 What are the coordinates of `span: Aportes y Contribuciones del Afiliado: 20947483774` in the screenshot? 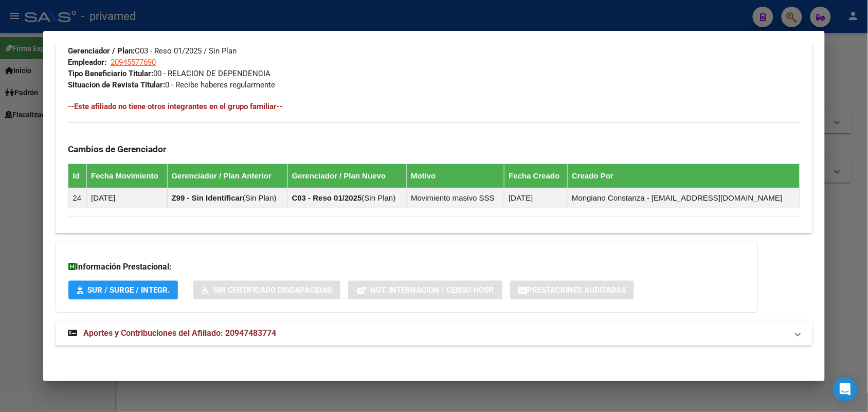 It's located at (179, 333).